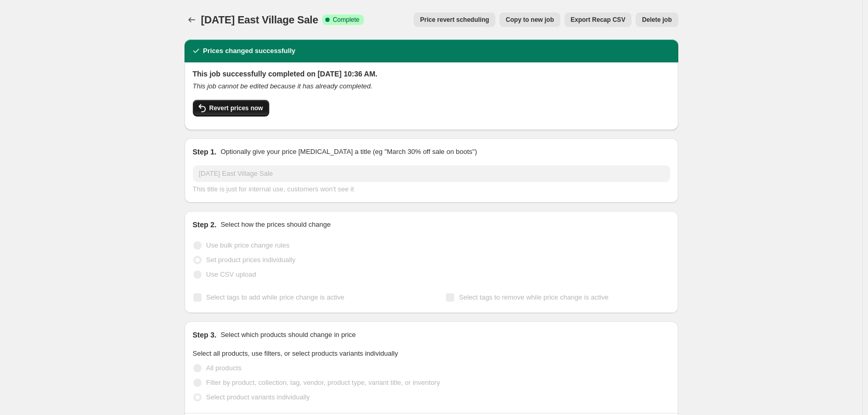  Describe the element at coordinates (275, 225) in the screenshot. I see `p: Select how the prices should change` at that location.